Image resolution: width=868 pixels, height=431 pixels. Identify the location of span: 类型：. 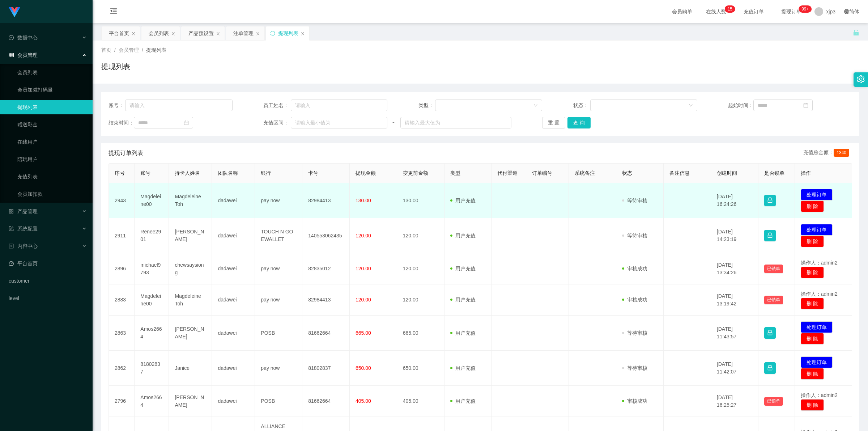
(427, 105).